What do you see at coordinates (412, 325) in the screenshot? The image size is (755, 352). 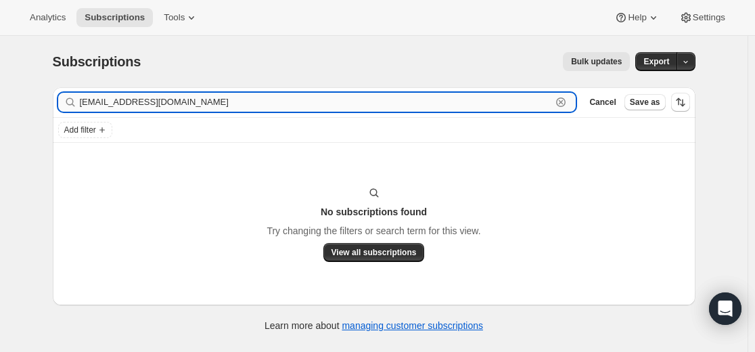 I see `a: managing customer subscriptions` at bounding box center [412, 325].